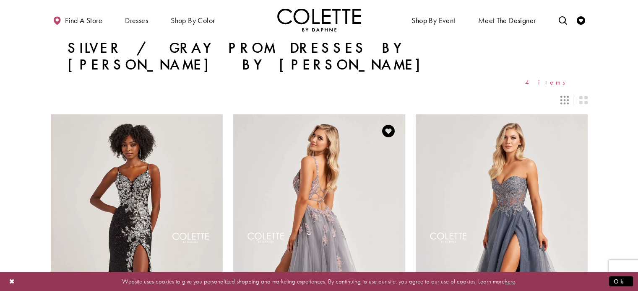 The image size is (638, 291). What do you see at coordinates (581, 20) in the screenshot?
I see `a: Check Wishlist` at bounding box center [581, 20].